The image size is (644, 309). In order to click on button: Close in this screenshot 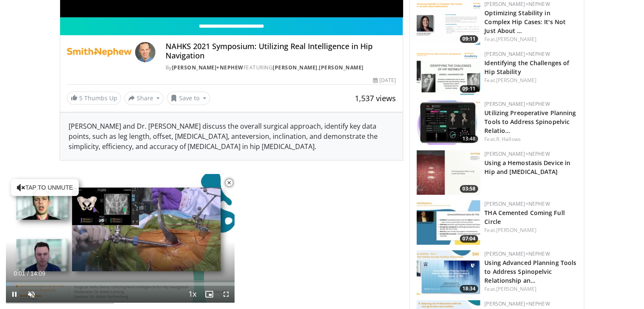, I will do `click(229, 183)`.